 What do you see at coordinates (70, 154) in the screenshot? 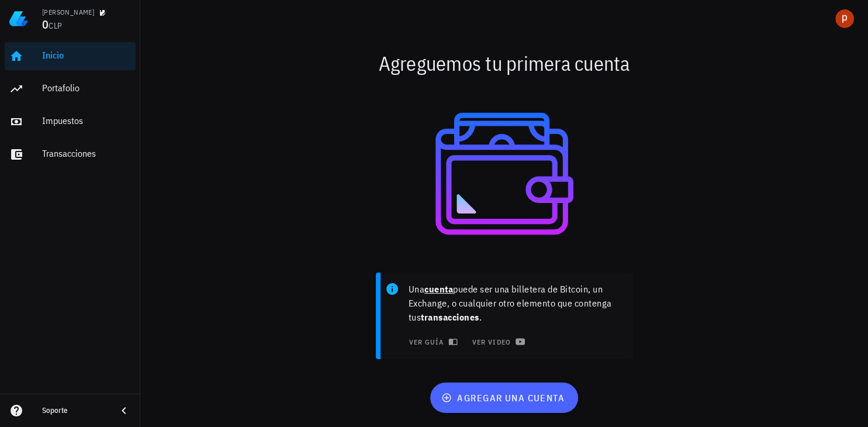
I see `a: Transacciones` at bounding box center [70, 154].